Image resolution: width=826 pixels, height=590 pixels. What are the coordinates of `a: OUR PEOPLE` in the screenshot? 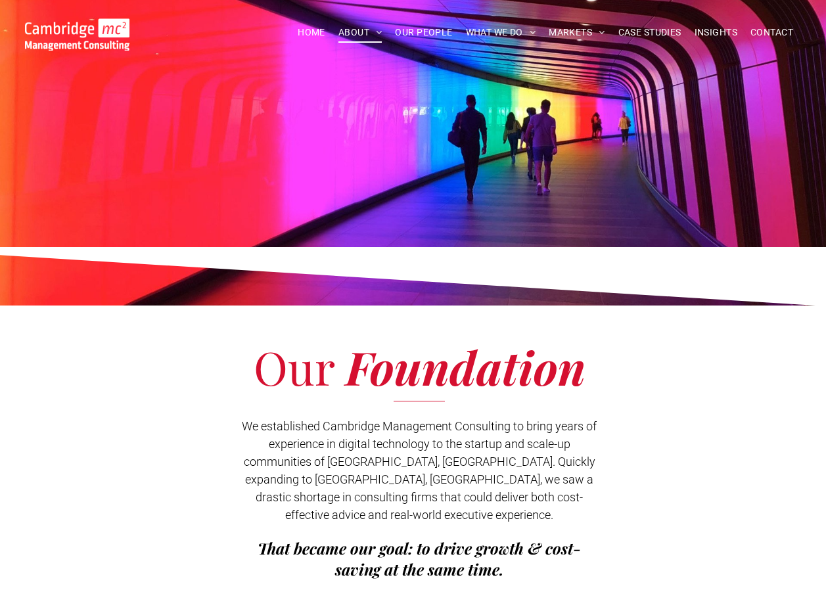 It's located at (423, 32).